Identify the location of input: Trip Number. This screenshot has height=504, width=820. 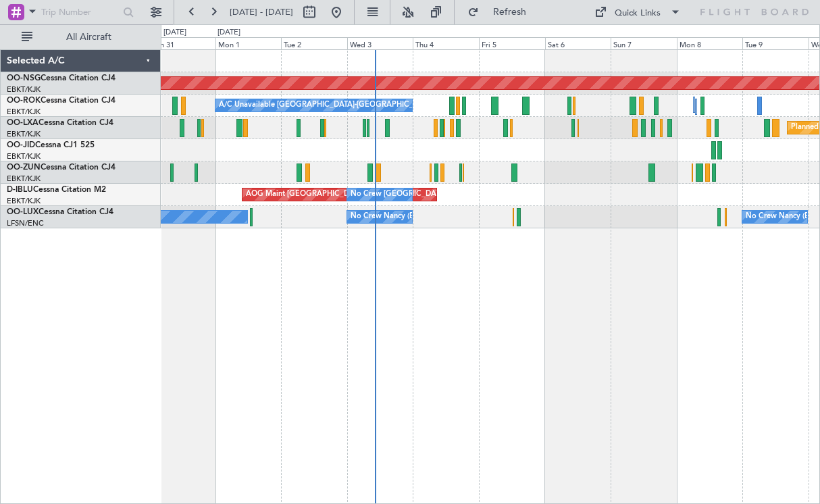
(80, 12).